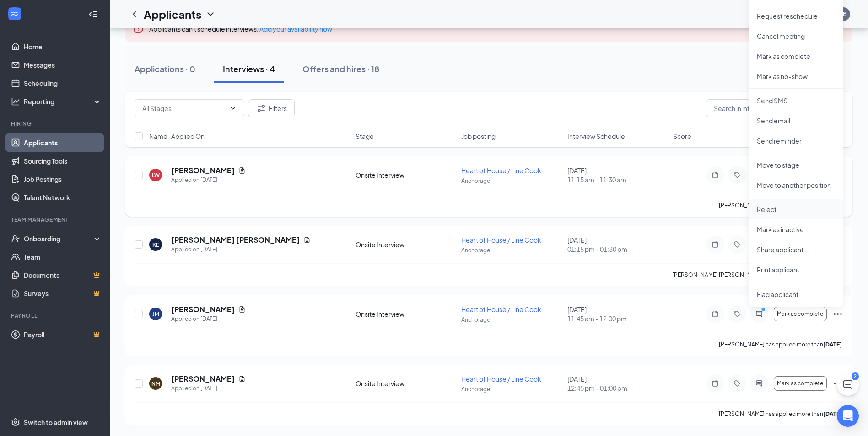 The height and width of the screenshot is (436, 868). I want to click on input: All Stages, so click(184, 108).